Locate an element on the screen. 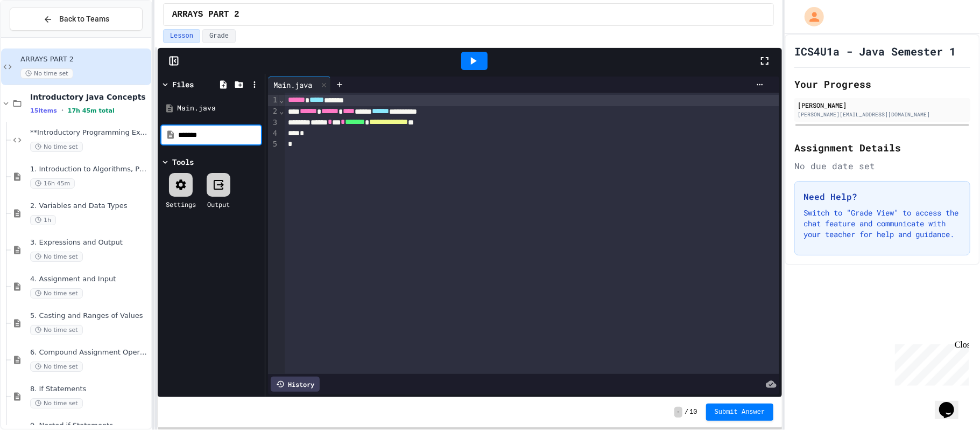  span: Introductory Java Concepts is located at coordinates (89, 97).